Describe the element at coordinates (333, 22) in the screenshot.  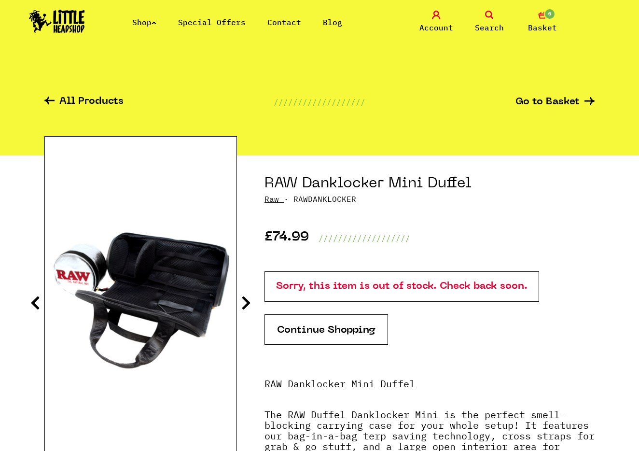
I see `a: Blog` at that location.